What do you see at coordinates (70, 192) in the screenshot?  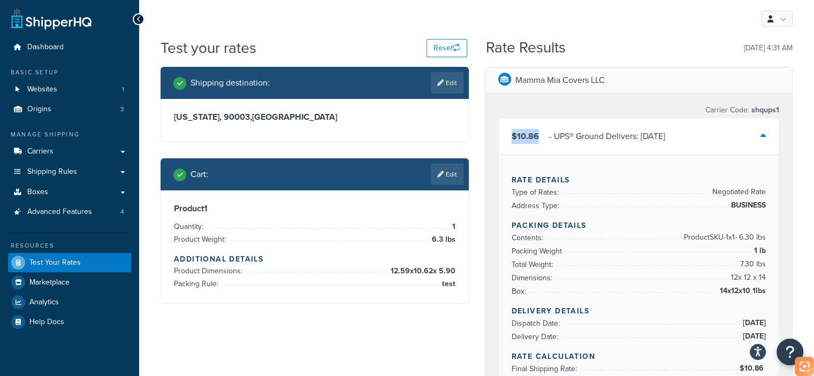 I see `li: Boxes` at bounding box center [70, 192].